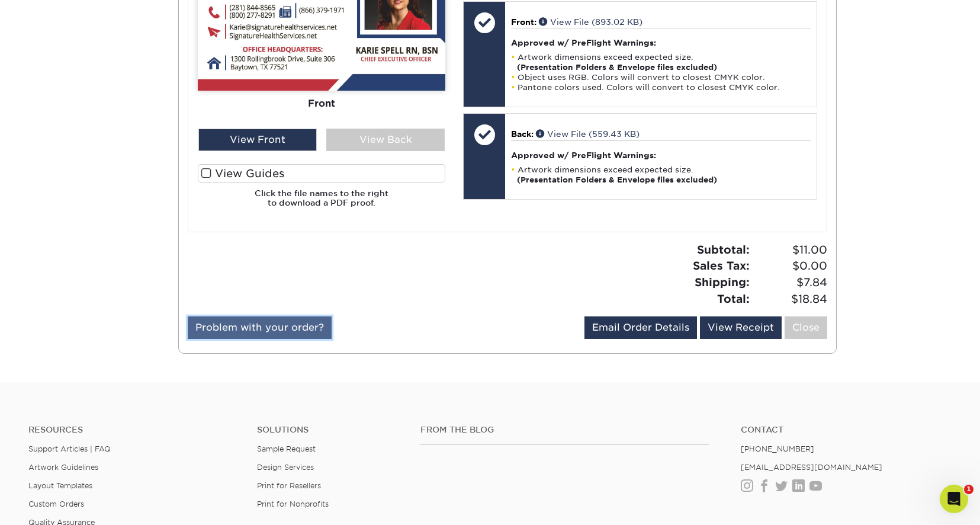  What do you see at coordinates (134, 430) in the screenshot?
I see `h4: Resources` at bounding box center [134, 430].